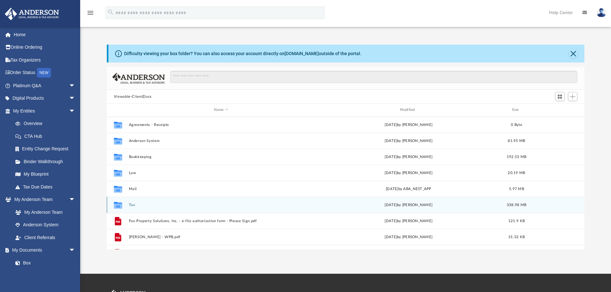 This screenshot has height=292, width=611. I want to click on span: 121.9 KB, so click(516, 221).